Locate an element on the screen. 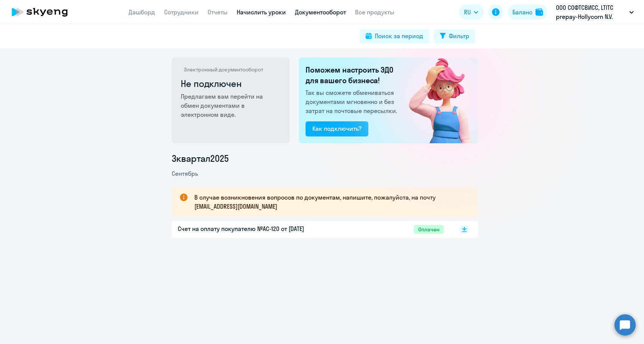 This screenshot has width=644, height=344. button: Фильтр is located at coordinates (455, 36).